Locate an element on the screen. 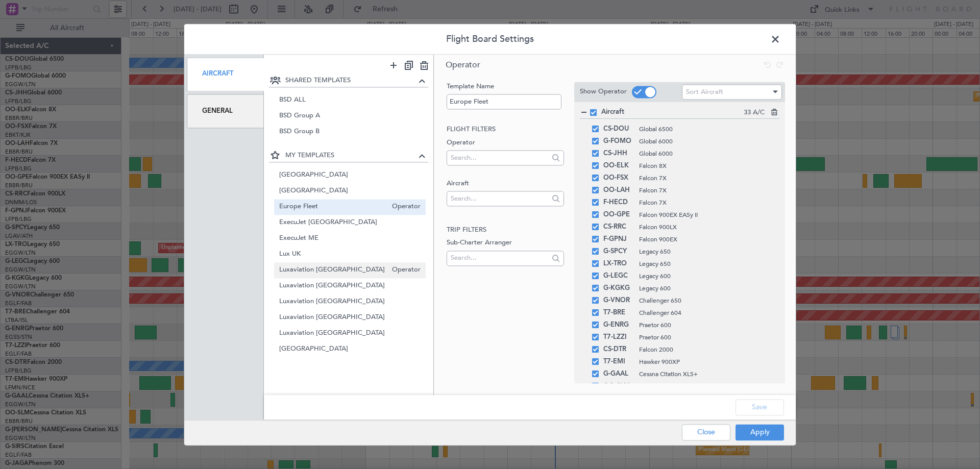 The height and width of the screenshot is (469, 980). span: OO-SLM is located at coordinates (619, 386).